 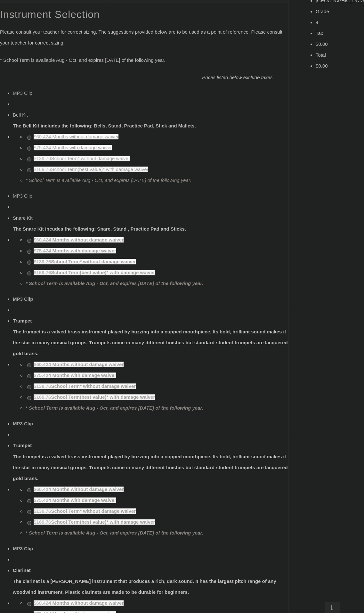 I want to click on em: Prices listed below exclude taxes., so click(x=238, y=77).